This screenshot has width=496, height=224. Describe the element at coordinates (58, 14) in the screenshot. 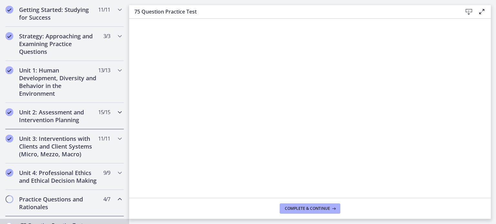

I see `h2: Getting Started: Studying for Success` at that location.